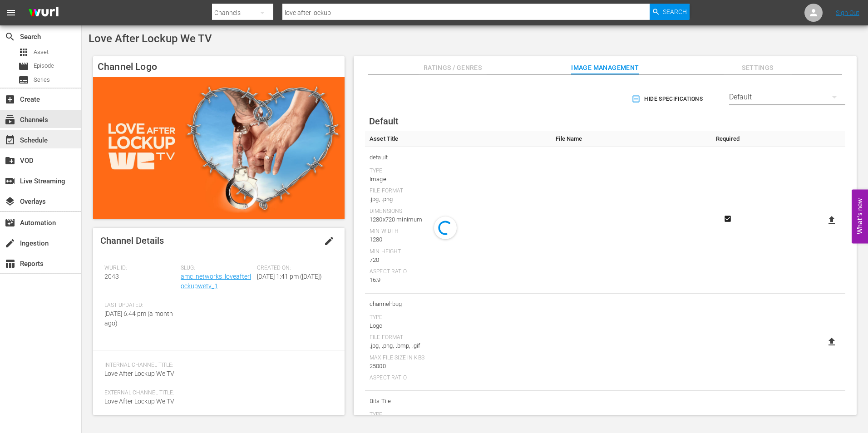 Image resolution: width=868 pixels, height=433 pixels. I want to click on button: edit, so click(329, 241).